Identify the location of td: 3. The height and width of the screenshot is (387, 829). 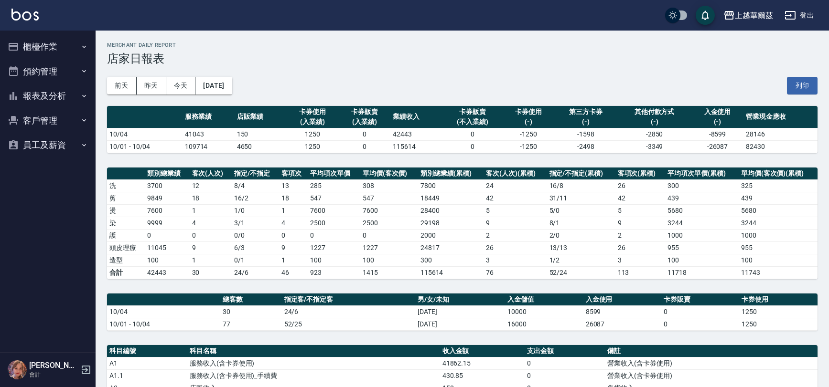
(515, 260).